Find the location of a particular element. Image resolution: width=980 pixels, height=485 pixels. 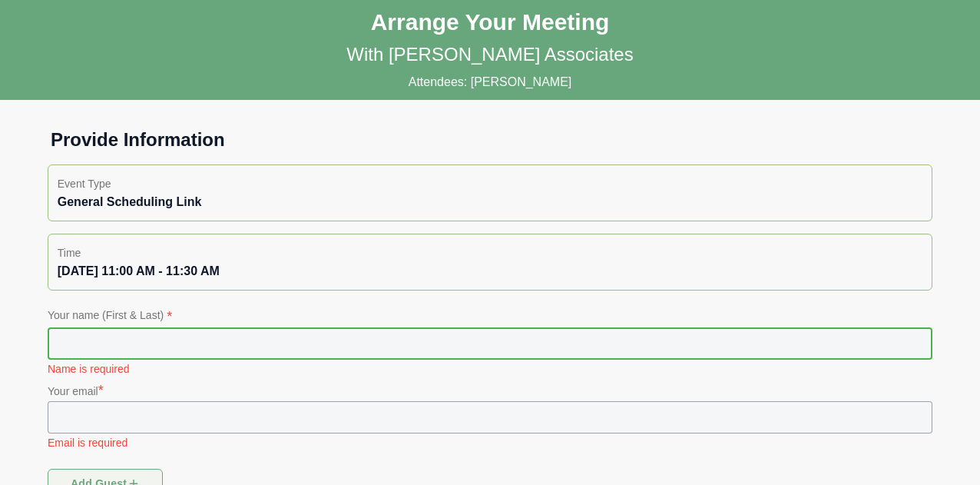

p: Event Type is located at coordinates (490, 183).